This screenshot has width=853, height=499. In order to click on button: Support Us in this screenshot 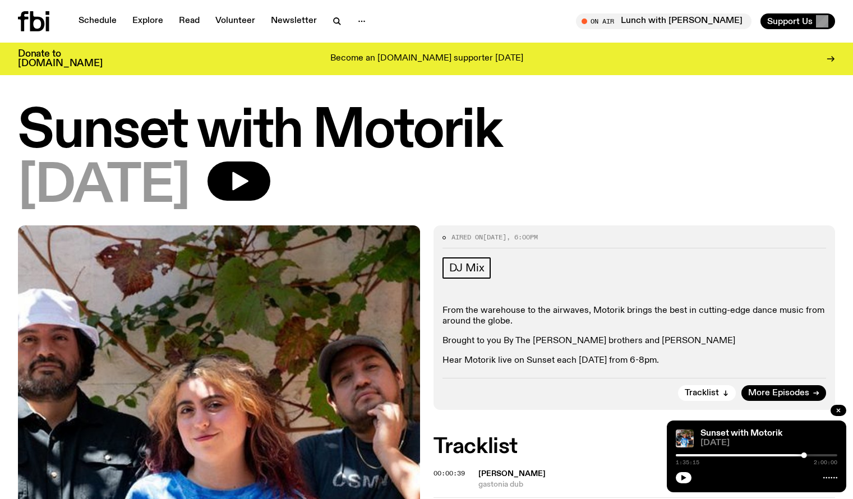, I will do `click(797, 21)`.